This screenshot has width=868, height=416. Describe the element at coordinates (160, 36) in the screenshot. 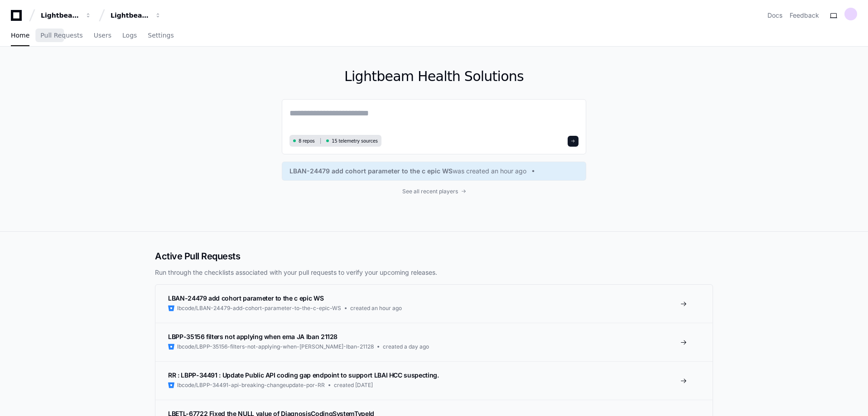

I see `a: Settings` at that location.